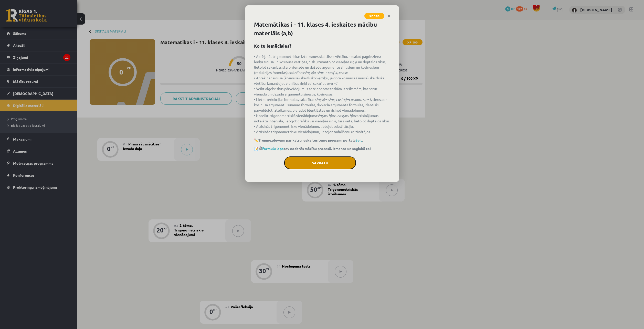  Describe the element at coordinates (337, 73) in the screenshot. I see `em: cos(-x)=cosx` at that location.